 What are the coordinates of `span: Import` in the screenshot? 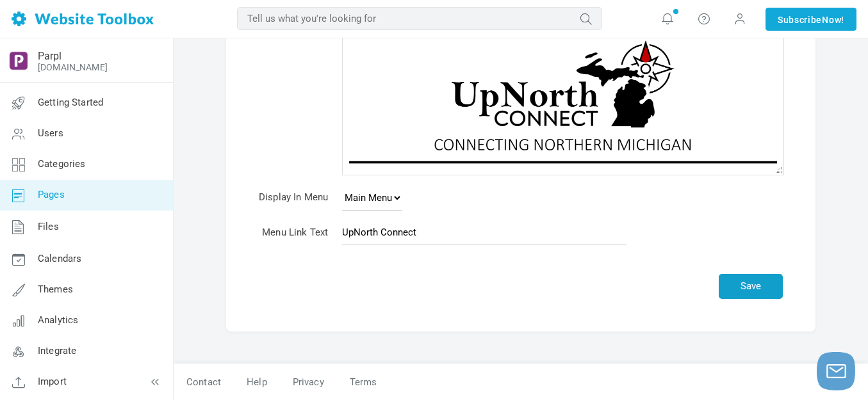 It's located at (52, 381).